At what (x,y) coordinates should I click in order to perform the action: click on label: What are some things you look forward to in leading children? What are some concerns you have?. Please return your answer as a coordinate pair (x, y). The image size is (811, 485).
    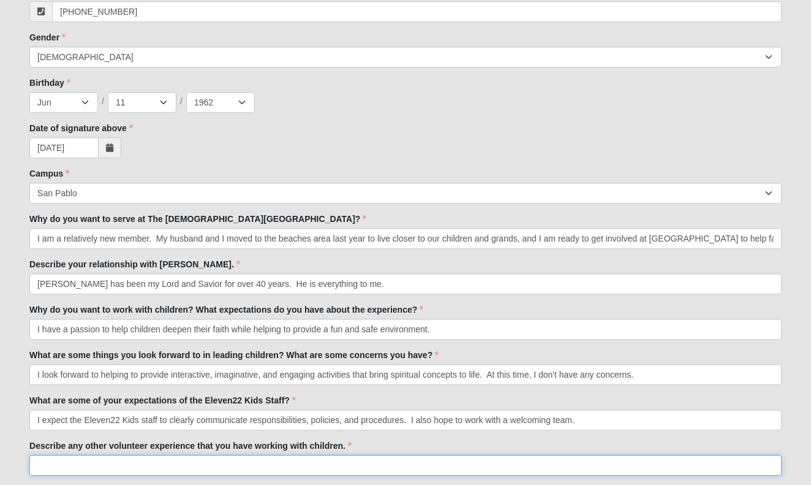
    Looking at the image, I should click on (234, 355).